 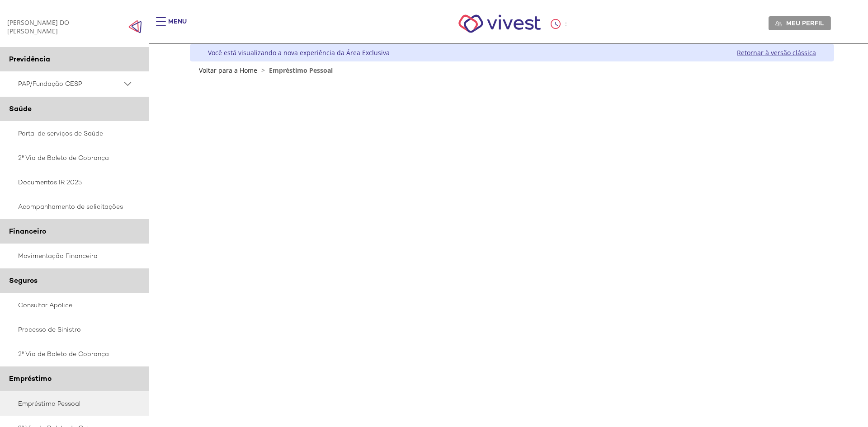 I want to click on img: Fechar menu, so click(x=135, y=26).